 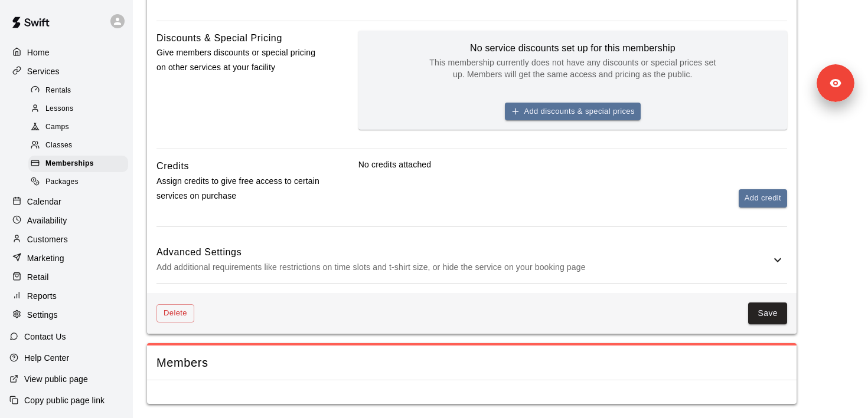 I want to click on div: Reports, so click(x=66, y=296).